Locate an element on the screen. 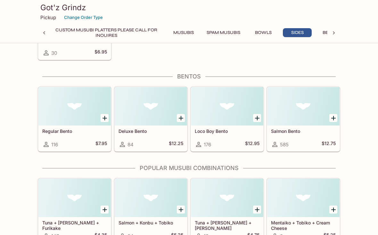  div: Salmon Bento is located at coordinates (303, 106).